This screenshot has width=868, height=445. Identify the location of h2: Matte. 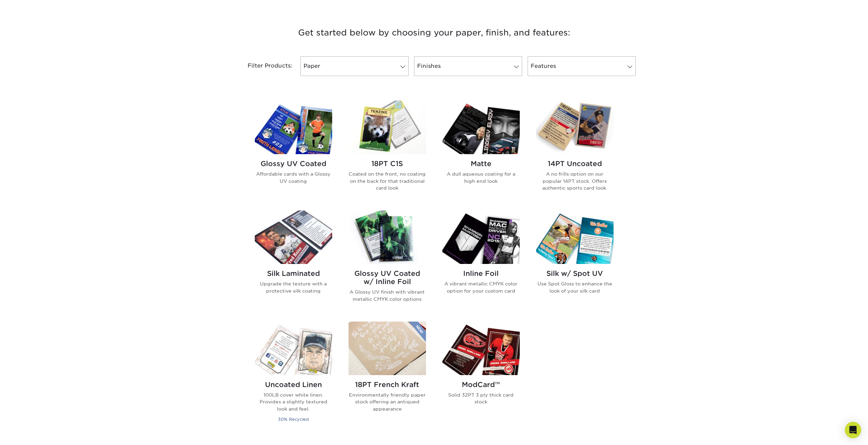
(481, 163).